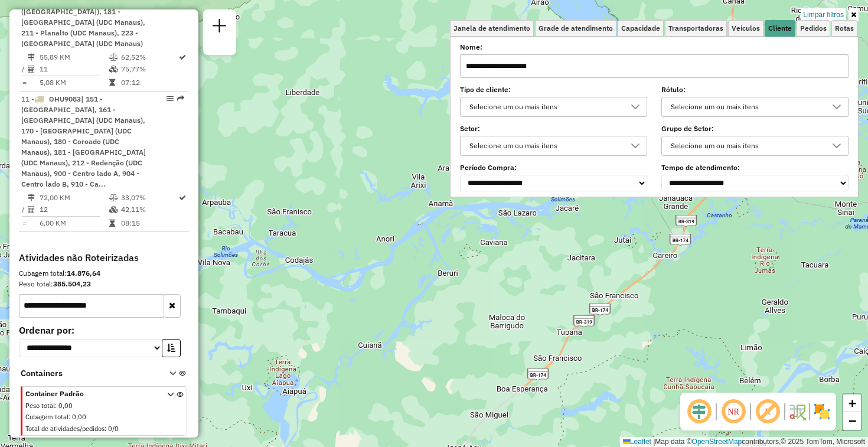  I want to click on label: Grupo de Setor:, so click(755, 129).